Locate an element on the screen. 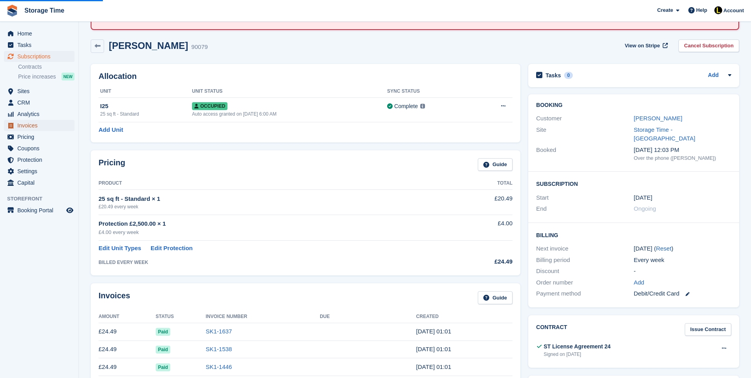 This screenshot has height=378, width=751. h2: Invoices is located at coordinates (114, 297).